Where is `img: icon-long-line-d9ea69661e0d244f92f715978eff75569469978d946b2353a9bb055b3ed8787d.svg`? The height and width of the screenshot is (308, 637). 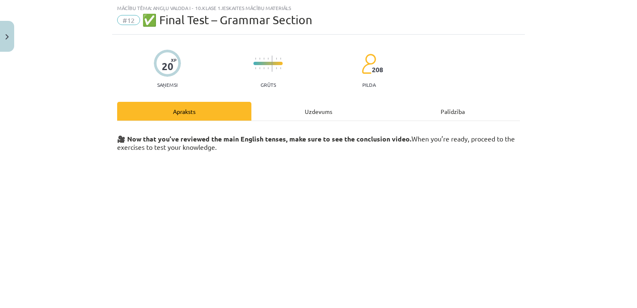 img: icon-long-line-d9ea69661e0d244f92f715978eff75569469978d946b2353a9bb055b3ed8787d.svg is located at coordinates (272, 63).